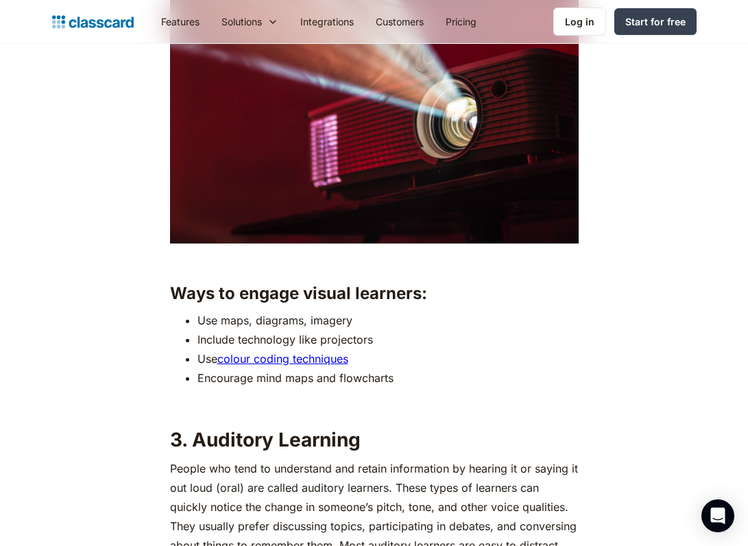 The height and width of the screenshot is (546, 748). What do you see at coordinates (265, 439) in the screenshot?
I see `strong: 3. Auditory Learning` at bounding box center [265, 439].